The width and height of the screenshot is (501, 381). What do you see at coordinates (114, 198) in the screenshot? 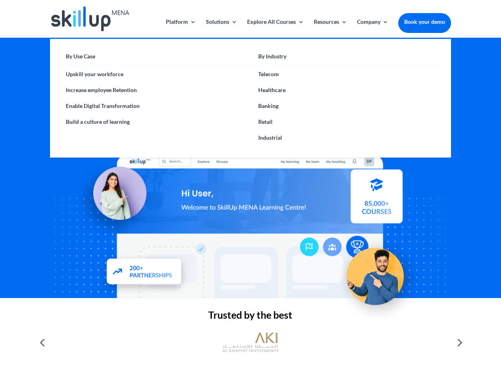
I see `img: Learning Management Solution - SkillUp` at bounding box center [114, 198].